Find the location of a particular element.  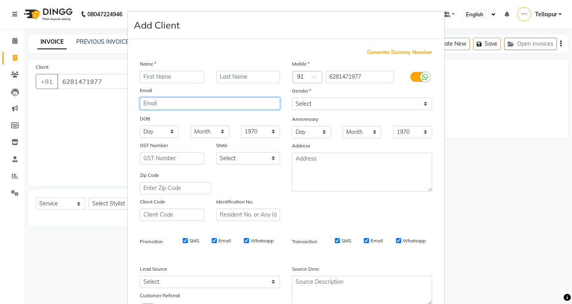

label: Identification No. is located at coordinates (235, 202).